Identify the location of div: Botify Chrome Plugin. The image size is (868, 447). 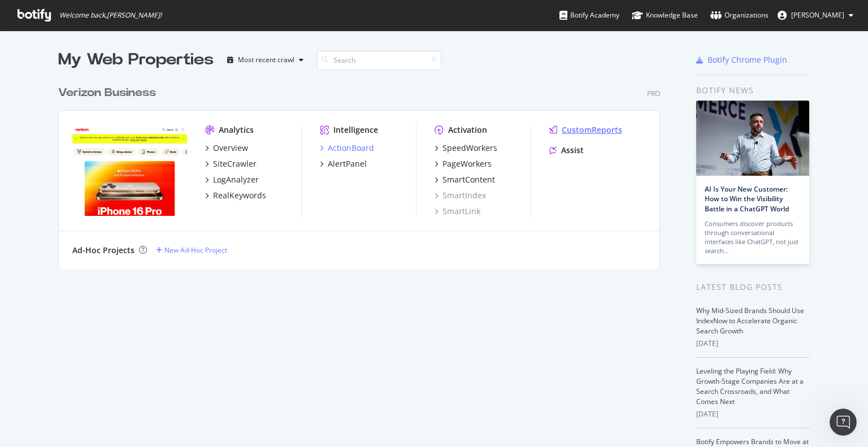
(747, 60).